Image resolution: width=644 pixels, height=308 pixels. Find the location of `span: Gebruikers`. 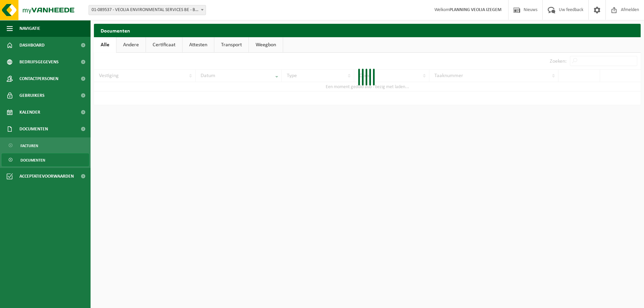

span: Gebruikers is located at coordinates (32, 96).